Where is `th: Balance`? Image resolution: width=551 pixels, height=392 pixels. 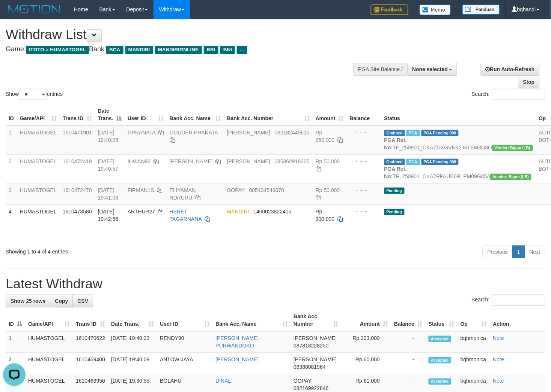 th: Balance is located at coordinates (363, 114).